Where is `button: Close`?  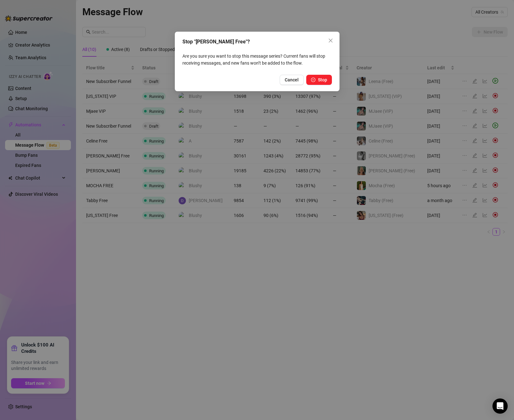 button: Close is located at coordinates (331, 41).